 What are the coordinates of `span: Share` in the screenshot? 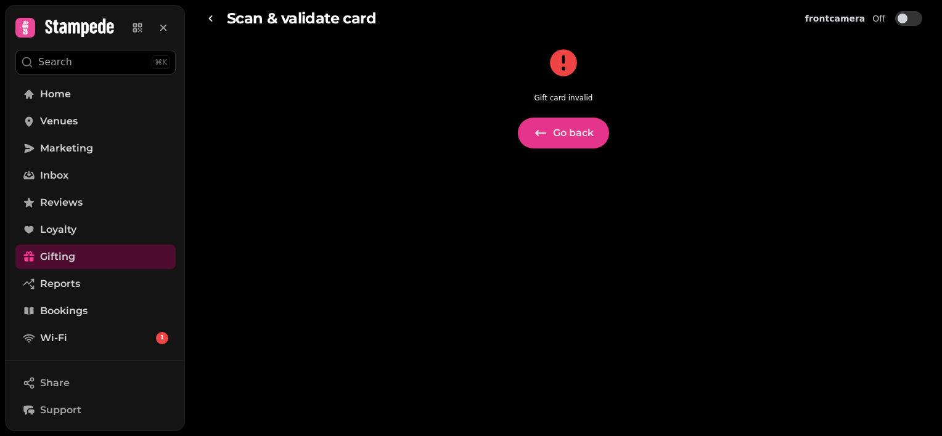 It's located at (55, 383).